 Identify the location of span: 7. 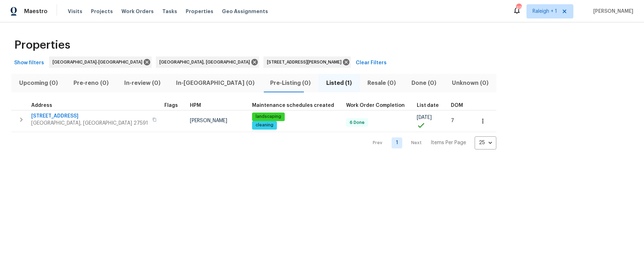
(452, 120).